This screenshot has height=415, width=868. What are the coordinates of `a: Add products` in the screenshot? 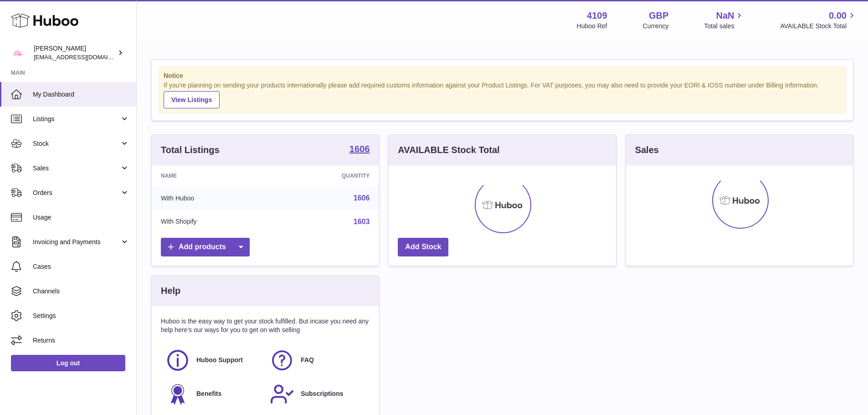 It's located at (205, 247).